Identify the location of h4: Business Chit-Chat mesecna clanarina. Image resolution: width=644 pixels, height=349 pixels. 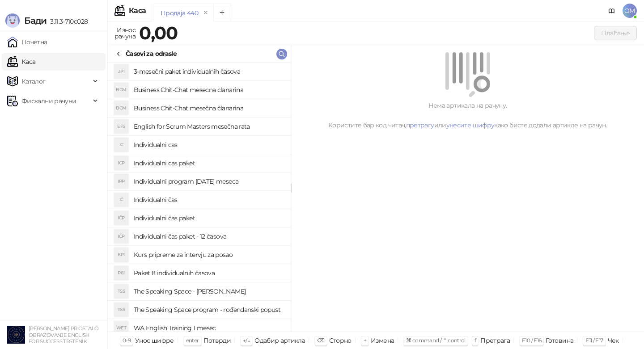
(209, 90).